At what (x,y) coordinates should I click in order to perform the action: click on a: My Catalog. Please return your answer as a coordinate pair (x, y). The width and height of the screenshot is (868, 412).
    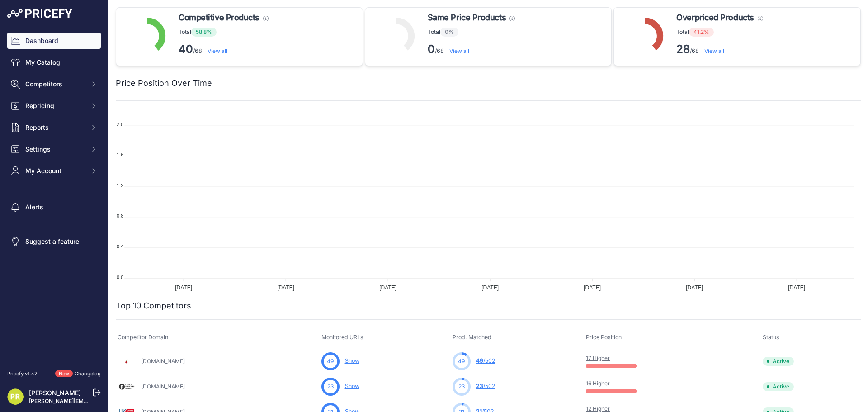
    Looking at the image, I should click on (54, 63).